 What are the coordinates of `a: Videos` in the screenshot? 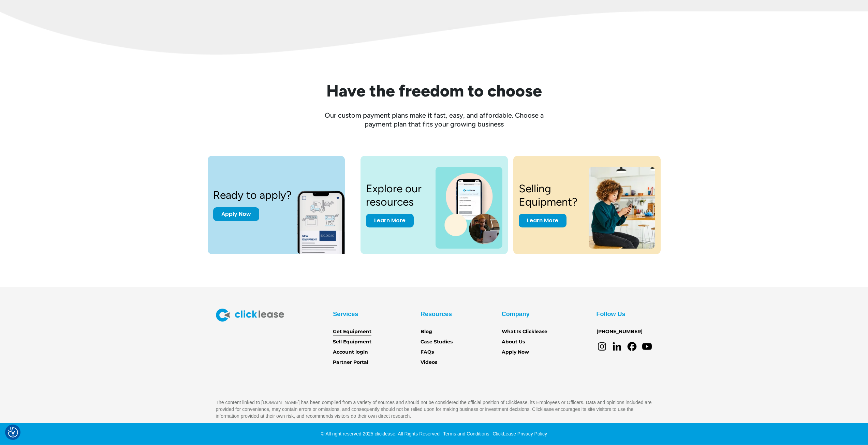 It's located at (429, 363).